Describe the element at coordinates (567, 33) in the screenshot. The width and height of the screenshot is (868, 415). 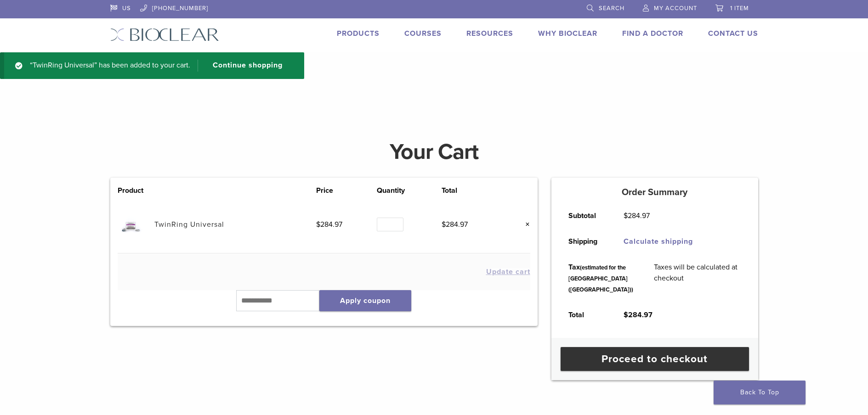
I see `a: Why Bioclear` at that location.